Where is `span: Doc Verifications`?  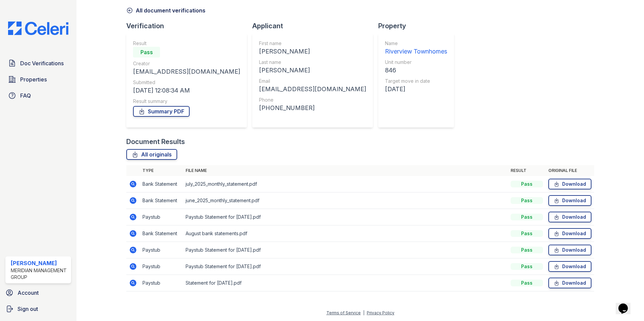 span: Doc Verifications is located at coordinates (42, 63).